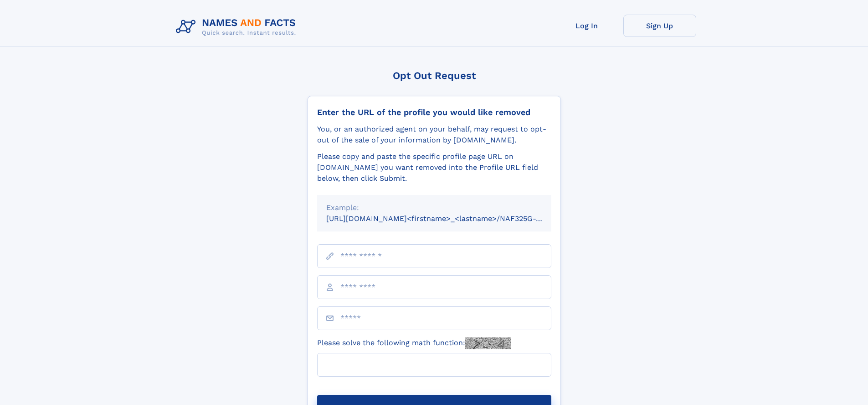  I want to click on div: You, or an authorized agent on your behalf, may request to opt-out of the sale of your informatio..., so click(435, 135).